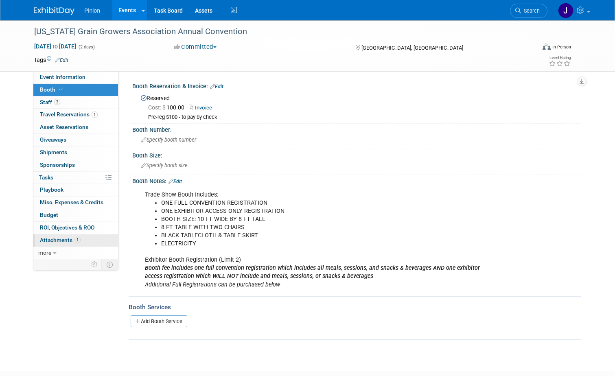  Describe the element at coordinates (355, 307) in the screenshot. I see `div: Booth Services` at that location.